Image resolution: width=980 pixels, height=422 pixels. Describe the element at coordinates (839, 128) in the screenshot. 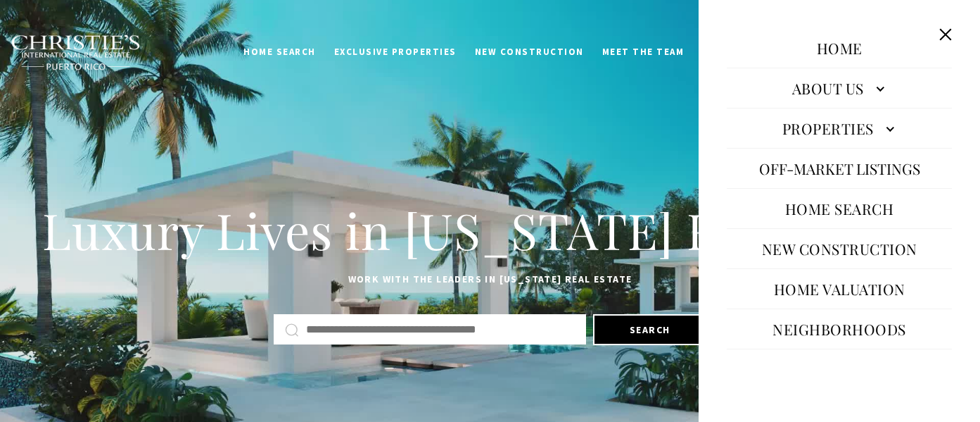

I see `a: Properties` at that location.